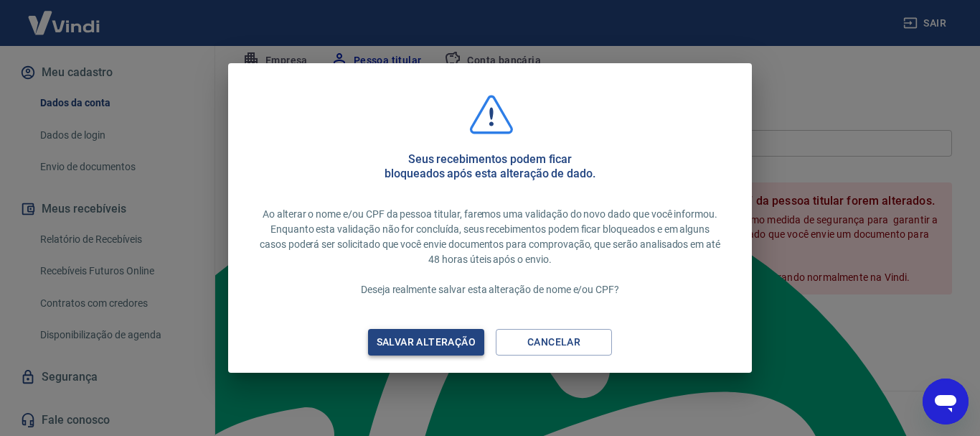  What do you see at coordinates (490, 252) in the screenshot?
I see `p: Ao alterar o nome e/ou CPF da pessoa titular, faremos uma validação do novo dado que você informo...` at bounding box center [490, 252].